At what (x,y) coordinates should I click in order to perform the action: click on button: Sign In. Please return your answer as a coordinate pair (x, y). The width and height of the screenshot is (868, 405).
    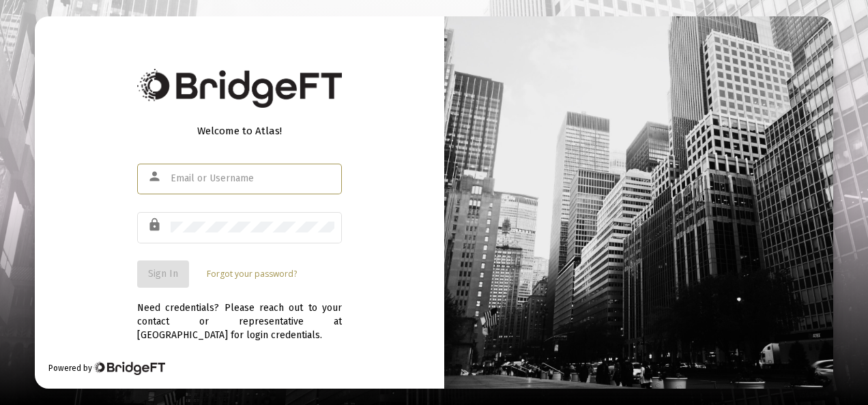
    Looking at the image, I should click on (163, 274).